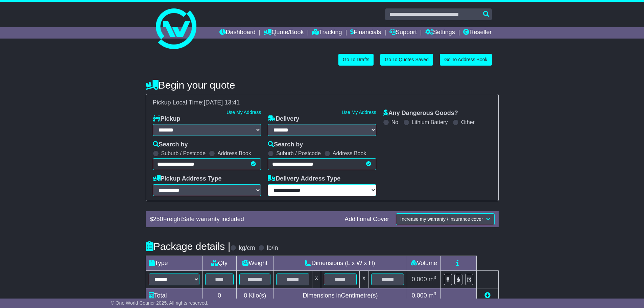 The width and height of the screenshot is (644, 308). What do you see at coordinates (304, 179) in the screenshot?
I see `label: Delivery Address Type` at bounding box center [304, 179].